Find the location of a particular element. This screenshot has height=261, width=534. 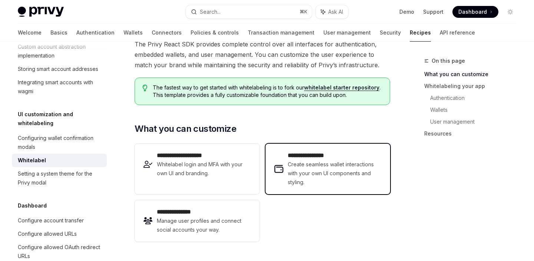

a: Setting a system theme for the Privy modal is located at coordinates (59, 178).